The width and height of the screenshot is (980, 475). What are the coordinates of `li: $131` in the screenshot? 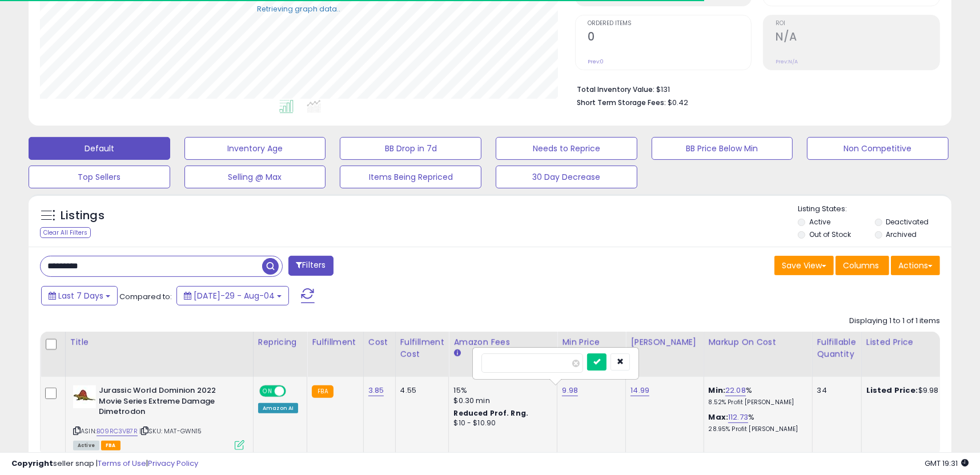 It's located at (754, 88).